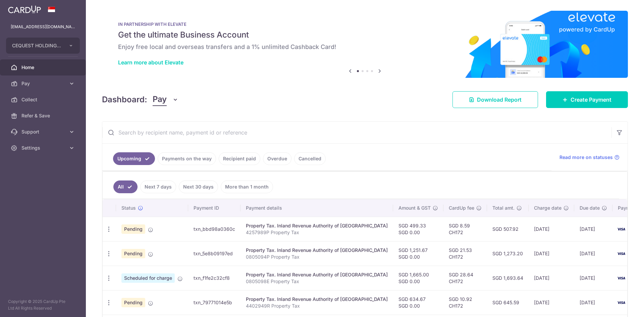 This screenshot has width=644, height=317. I want to click on a: Next 7 days, so click(158, 187).